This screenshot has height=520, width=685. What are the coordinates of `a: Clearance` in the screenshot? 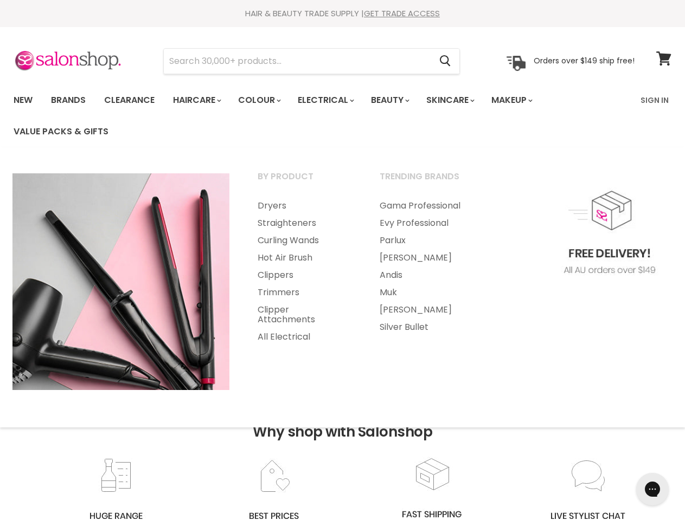 It's located at (129, 100).